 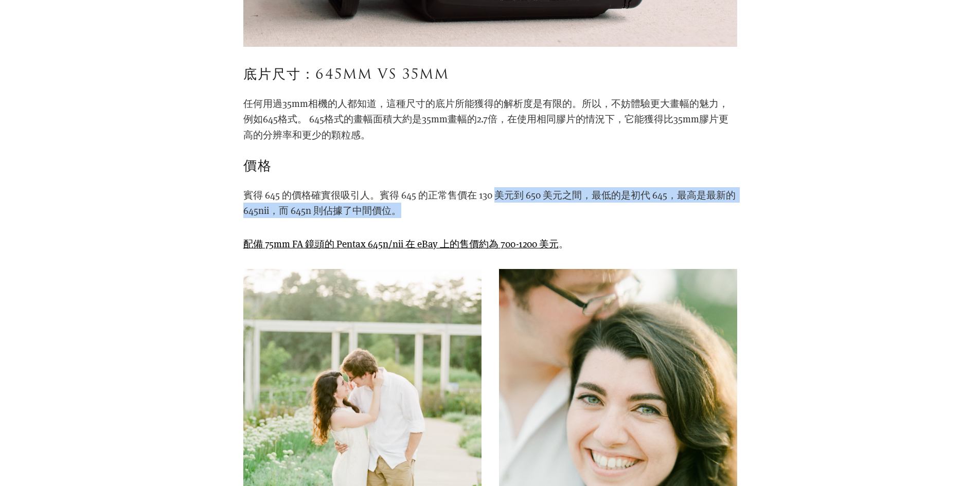 What do you see at coordinates (401, 244) in the screenshot?
I see `font: 配備 75mm FA 鏡頭的 Pentax 645n/nii 在 eBay 上的售價約為 700-1200 美元` at bounding box center [401, 244].